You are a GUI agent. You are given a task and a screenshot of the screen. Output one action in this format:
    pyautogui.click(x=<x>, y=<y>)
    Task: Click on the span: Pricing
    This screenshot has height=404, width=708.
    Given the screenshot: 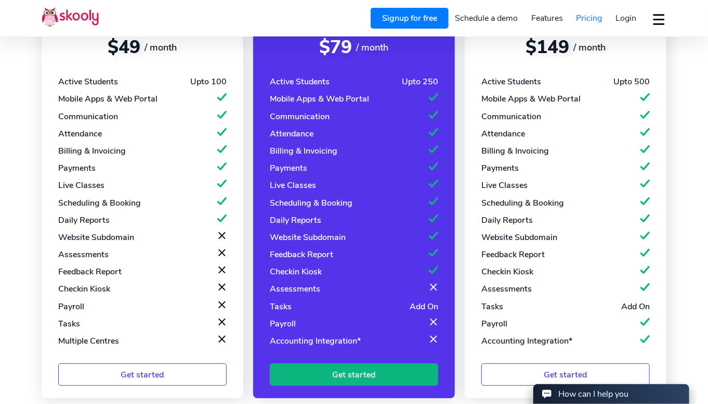 What is the action you would take?
    pyautogui.click(x=590, y=18)
    